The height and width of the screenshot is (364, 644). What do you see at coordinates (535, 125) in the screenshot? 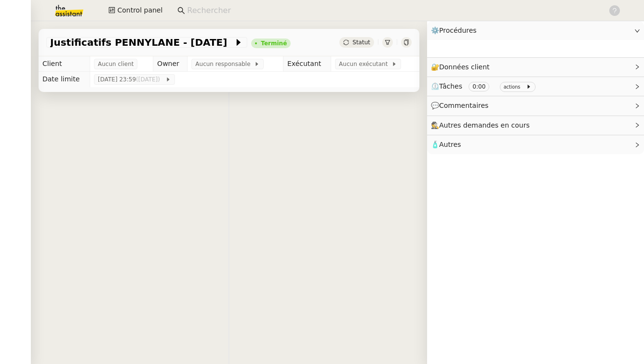
I see `div: 🕵️Autres demandes en cours` at bounding box center [535, 125].